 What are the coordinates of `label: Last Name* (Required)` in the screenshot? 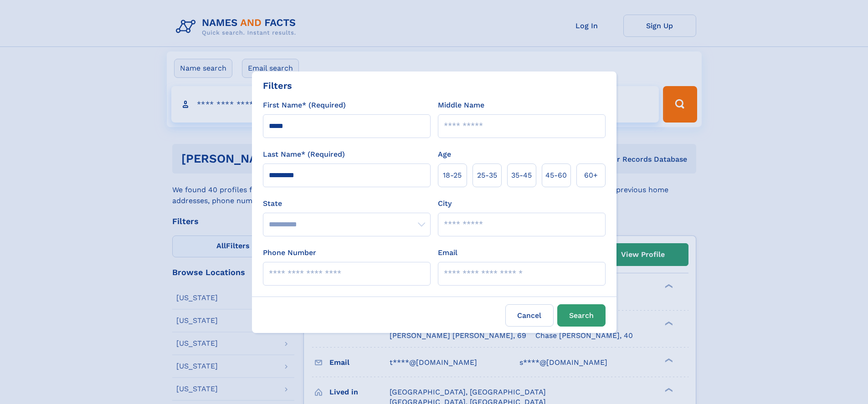 It's located at (304, 155).